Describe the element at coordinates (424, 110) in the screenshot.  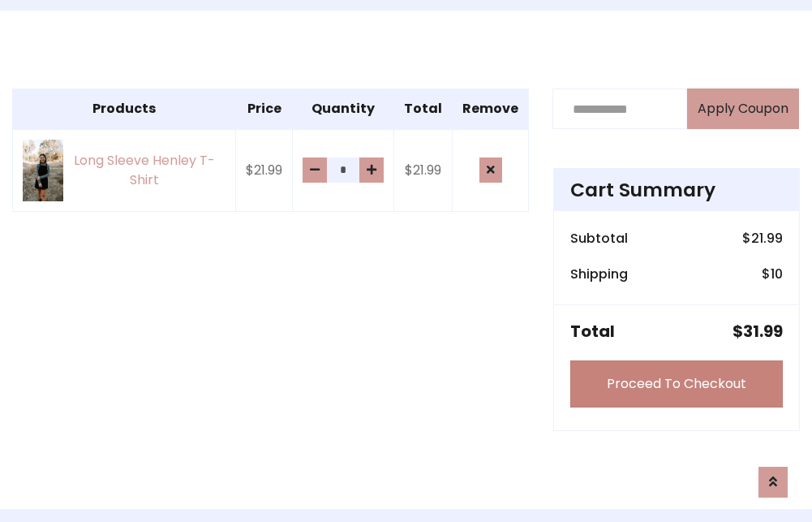
I see `th: Total` at that location.